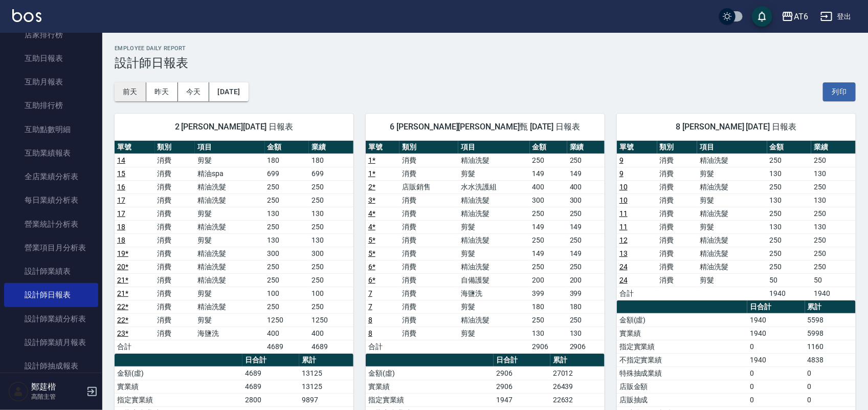  I want to click on td: 200, so click(549, 280).